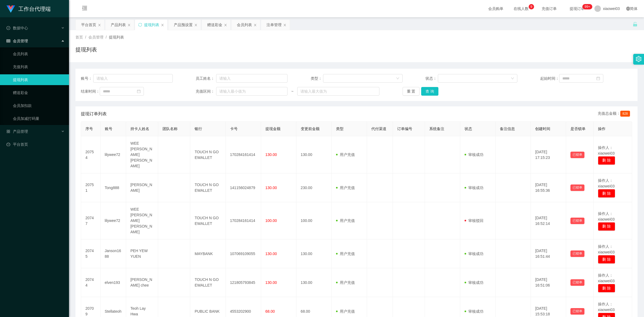  What do you see at coordinates (90, 92) in the screenshot?
I see `span: 结束时间：` at bounding box center [90, 92].